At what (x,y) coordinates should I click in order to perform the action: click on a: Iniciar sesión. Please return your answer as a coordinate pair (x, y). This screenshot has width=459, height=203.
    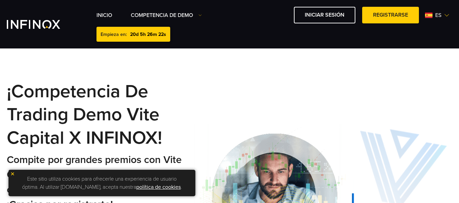
    Looking at the image, I should click on (324, 15).